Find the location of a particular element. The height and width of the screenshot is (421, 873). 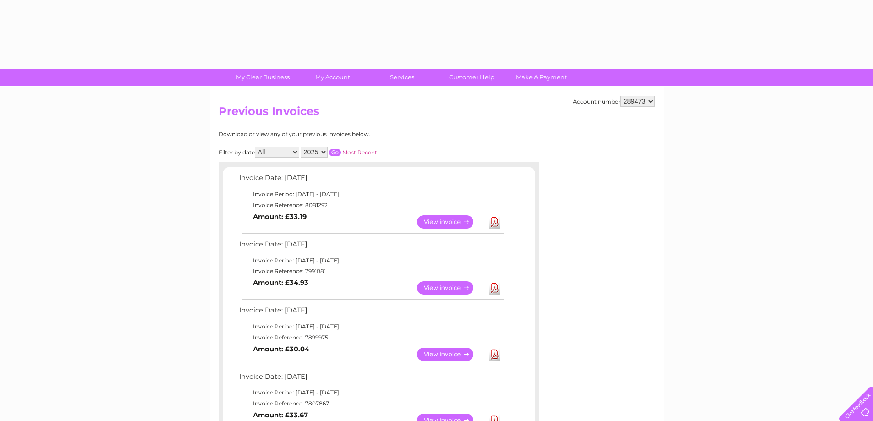

a: Most Recent is located at coordinates (360, 152).